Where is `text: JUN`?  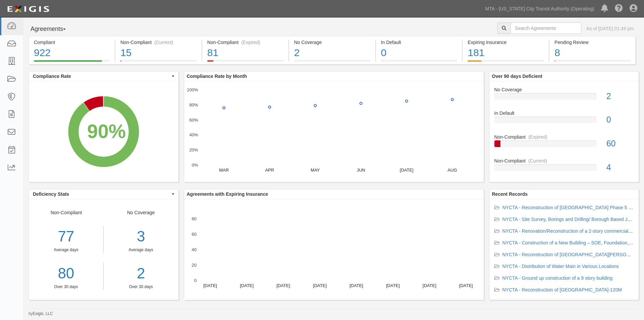
text: JUN is located at coordinates (360, 170).